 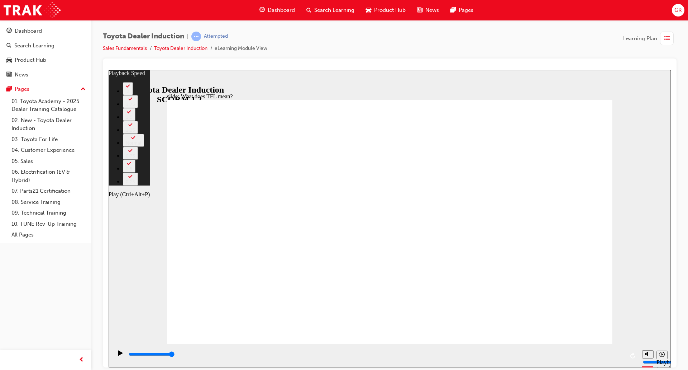 What do you see at coordinates (466, 10) in the screenshot?
I see `span: Pages` at bounding box center [466, 10].